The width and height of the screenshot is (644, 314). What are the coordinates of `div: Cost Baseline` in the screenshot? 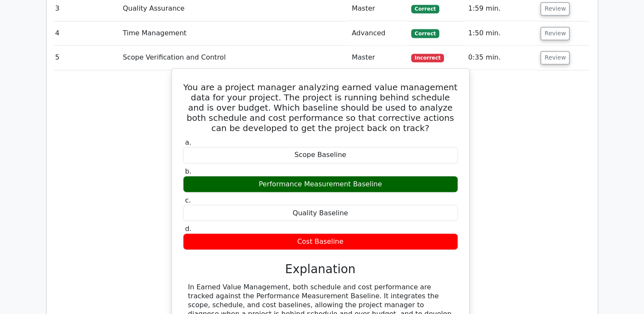 It's located at (320, 241).